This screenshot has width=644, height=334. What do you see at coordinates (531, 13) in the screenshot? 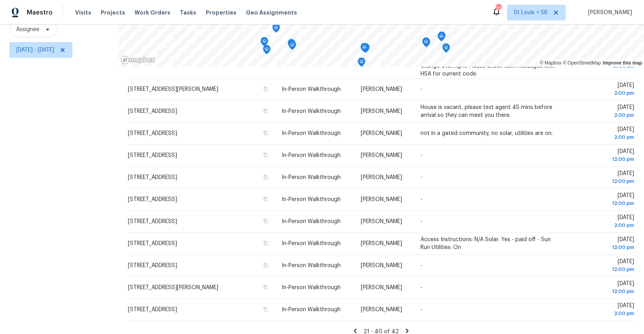
I see `span: St Louis + 58` at bounding box center [531, 13].